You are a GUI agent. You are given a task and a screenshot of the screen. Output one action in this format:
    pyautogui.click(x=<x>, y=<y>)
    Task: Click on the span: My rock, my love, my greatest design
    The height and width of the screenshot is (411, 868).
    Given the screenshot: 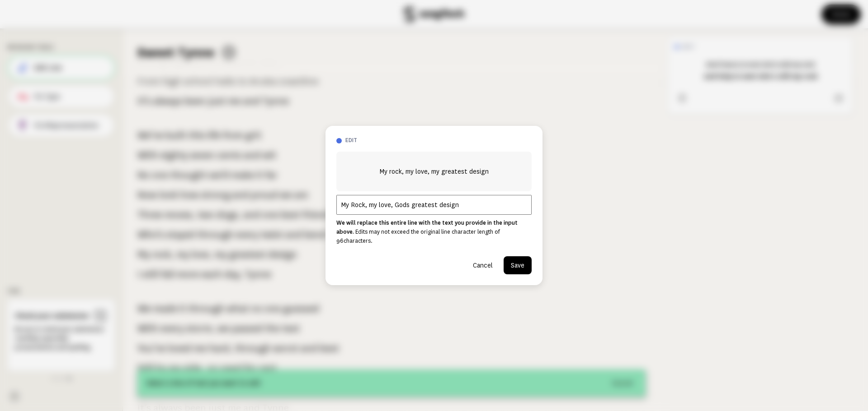 What is the action you would take?
    pyautogui.click(x=434, y=171)
    